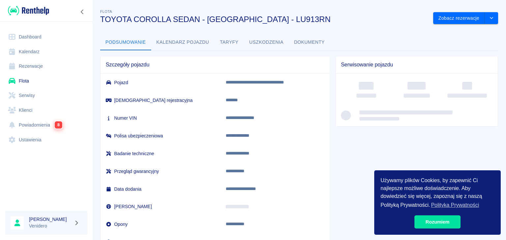 The height and width of the screenshot is (240, 506). What do you see at coordinates (50, 226) in the screenshot?
I see `p: Venidero` at bounding box center [50, 226].